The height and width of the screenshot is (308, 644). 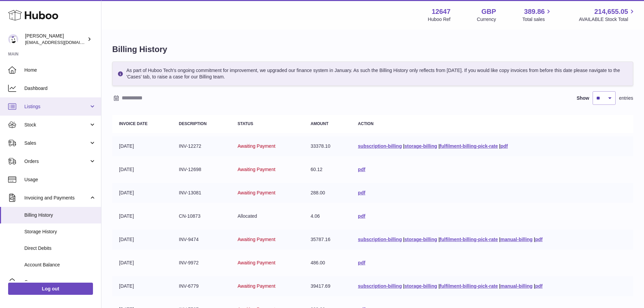 I want to click on td: 288.00, so click(x=327, y=192).